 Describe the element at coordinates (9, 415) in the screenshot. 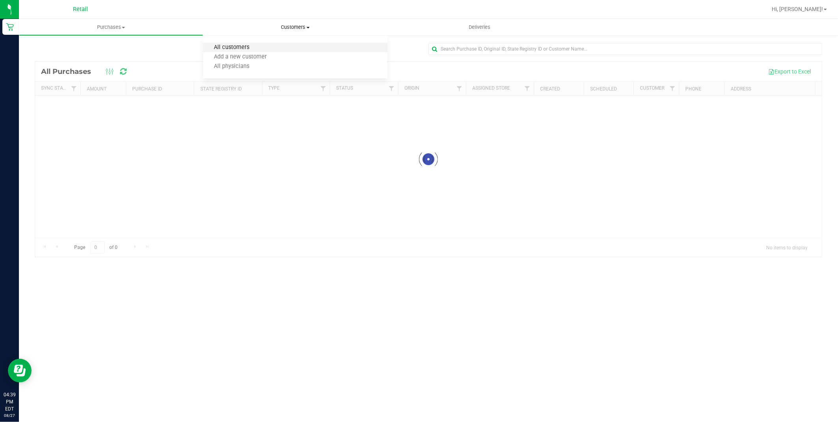

I see `p: 08/27` at that location.